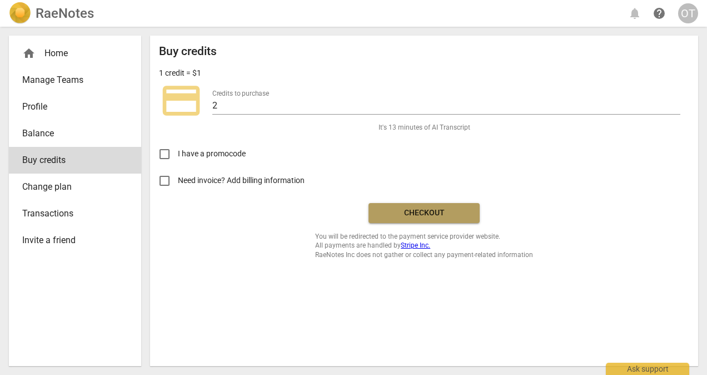  I want to click on span: Transactions, so click(71, 214).